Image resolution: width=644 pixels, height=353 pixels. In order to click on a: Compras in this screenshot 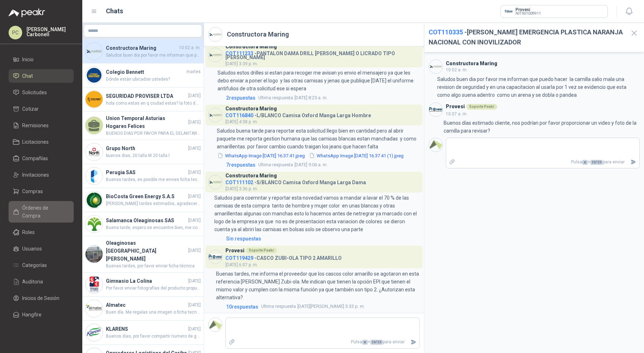, I will do `click(41, 191)`.